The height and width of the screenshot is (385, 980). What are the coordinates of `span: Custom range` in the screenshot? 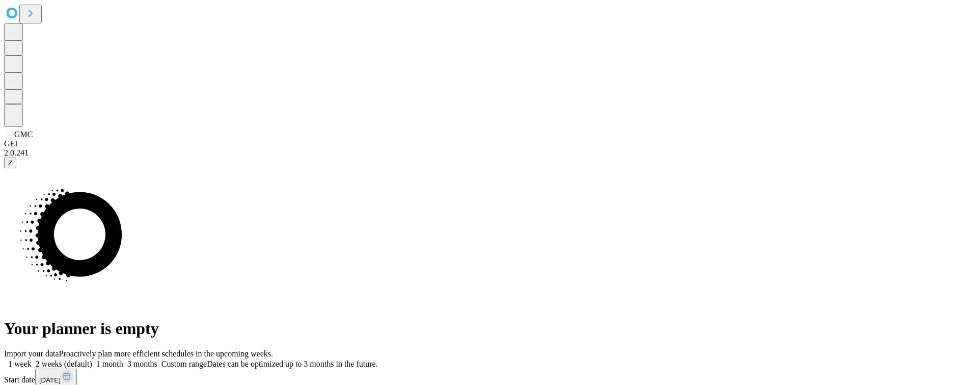 It's located at (184, 363).